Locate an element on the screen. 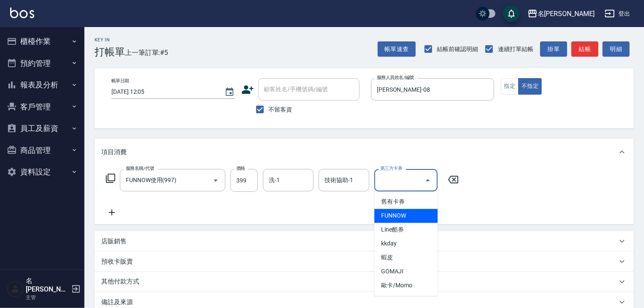  img: Person is located at coordinates (15, 289).